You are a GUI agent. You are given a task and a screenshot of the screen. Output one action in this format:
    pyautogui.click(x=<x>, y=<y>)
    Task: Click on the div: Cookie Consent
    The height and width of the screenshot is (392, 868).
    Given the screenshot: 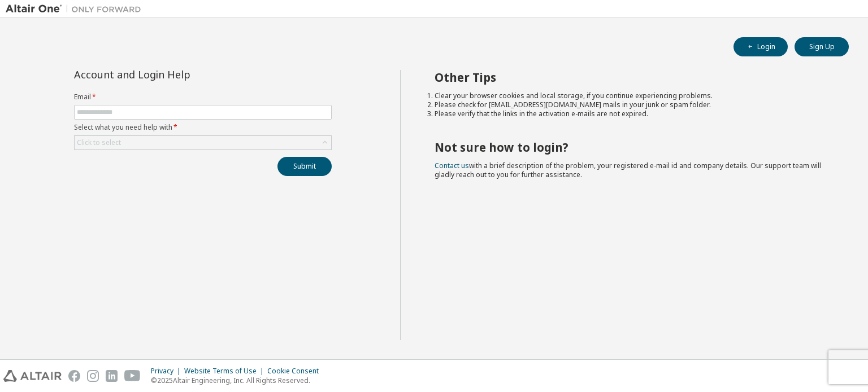 What is the action you would take?
    pyautogui.click(x=296, y=371)
    